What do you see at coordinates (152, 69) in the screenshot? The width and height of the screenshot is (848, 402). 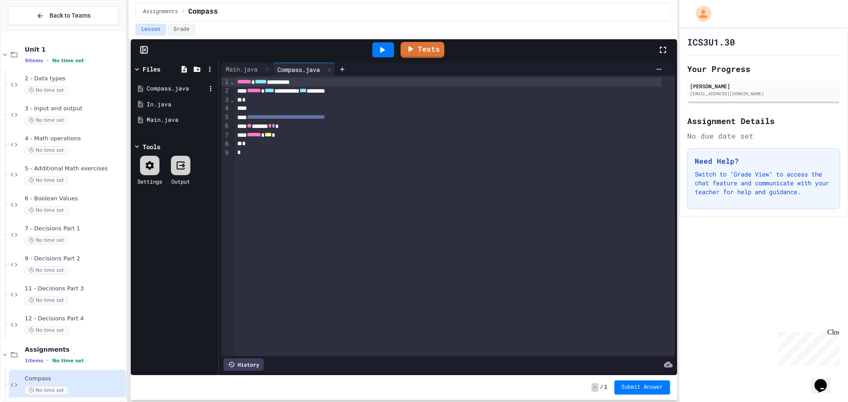 I see `div: Files` at bounding box center [152, 69].